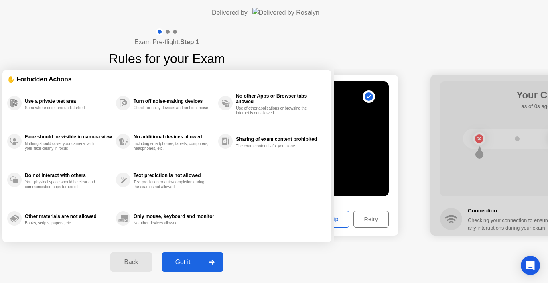 The width and height of the screenshot is (548, 283). Describe the element at coordinates (63, 185) in the screenshot. I see `div: Your physical space should be clear and communication apps turned off` at that location.